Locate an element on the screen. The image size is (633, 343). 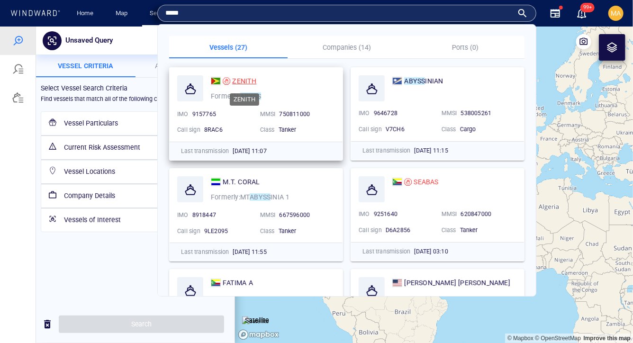
p: Satellite is located at coordinates (257, 294).